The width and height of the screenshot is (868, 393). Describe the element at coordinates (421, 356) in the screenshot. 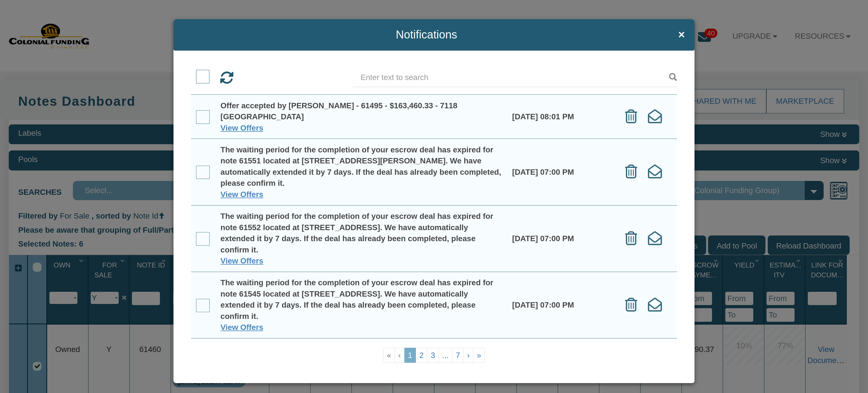

I see `a: 2` at that location.